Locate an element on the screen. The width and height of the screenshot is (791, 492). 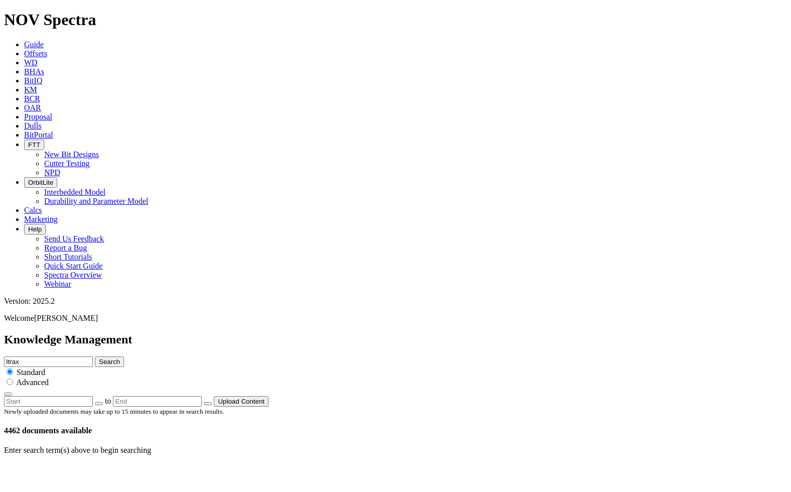
a: Durability and Parameter Model is located at coordinates (96, 201).